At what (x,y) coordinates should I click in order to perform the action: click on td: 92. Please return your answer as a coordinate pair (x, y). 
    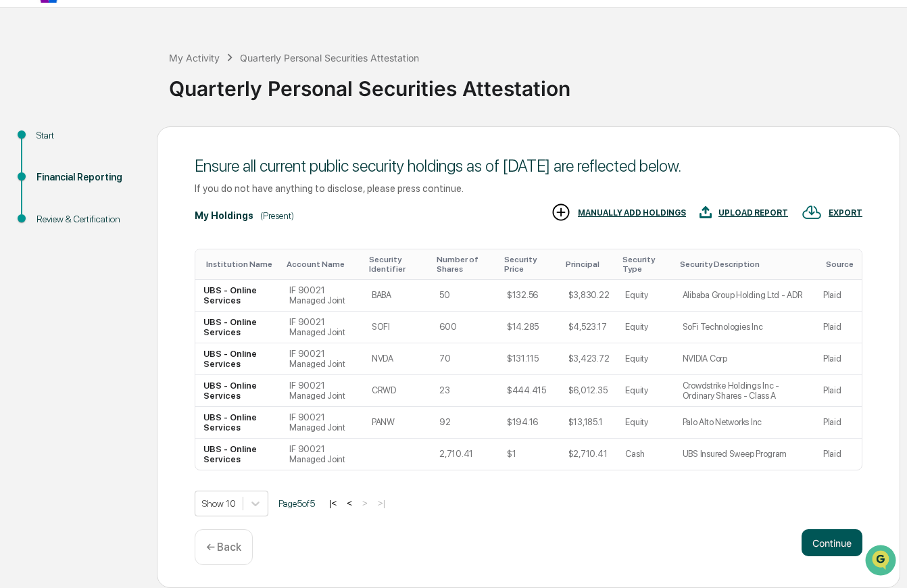
    Looking at the image, I should click on (465, 423).